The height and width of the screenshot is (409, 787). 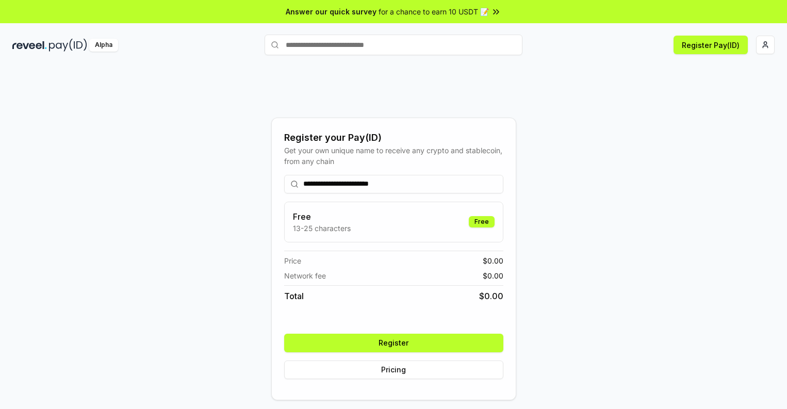 What do you see at coordinates (68, 45) in the screenshot?
I see `img: pay_id` at bounding box center [68, 45].